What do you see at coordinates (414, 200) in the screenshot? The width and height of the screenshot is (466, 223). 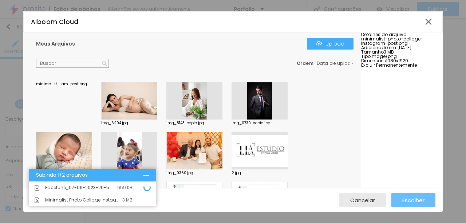 I see `button: Escolher` at bounding box center [414, 200].